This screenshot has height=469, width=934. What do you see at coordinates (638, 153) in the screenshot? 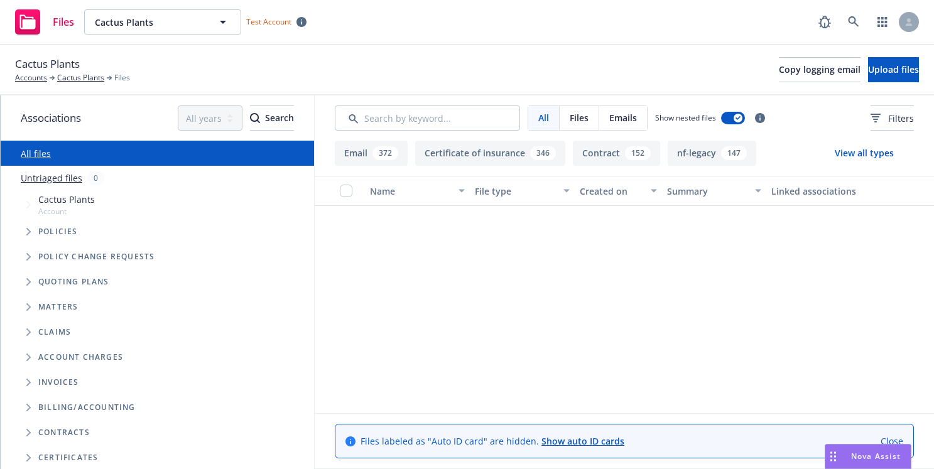
I see `div: 152` at bounding box center [638, 153].